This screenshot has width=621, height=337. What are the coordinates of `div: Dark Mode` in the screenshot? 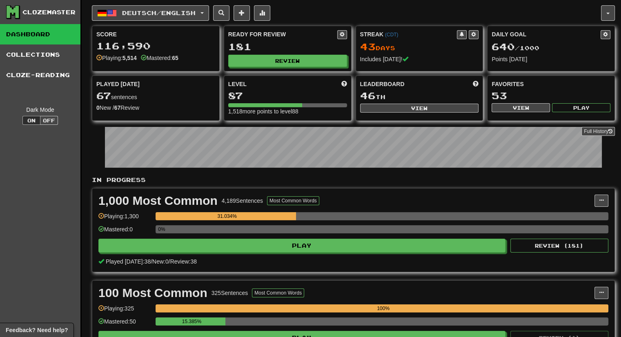 It's located at (40, 110).